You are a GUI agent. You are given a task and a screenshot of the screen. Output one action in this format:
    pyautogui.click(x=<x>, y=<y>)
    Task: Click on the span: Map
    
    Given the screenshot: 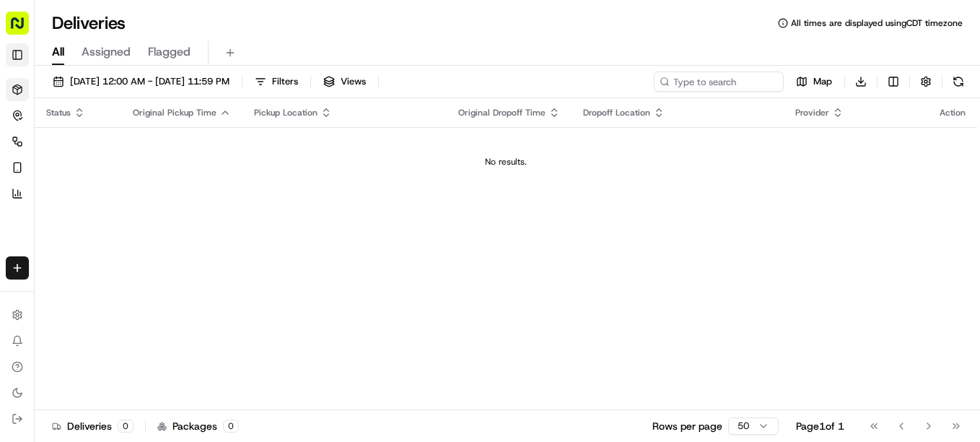 What is the action you would take?
    pyautogui.click(x=823, y=82)
    